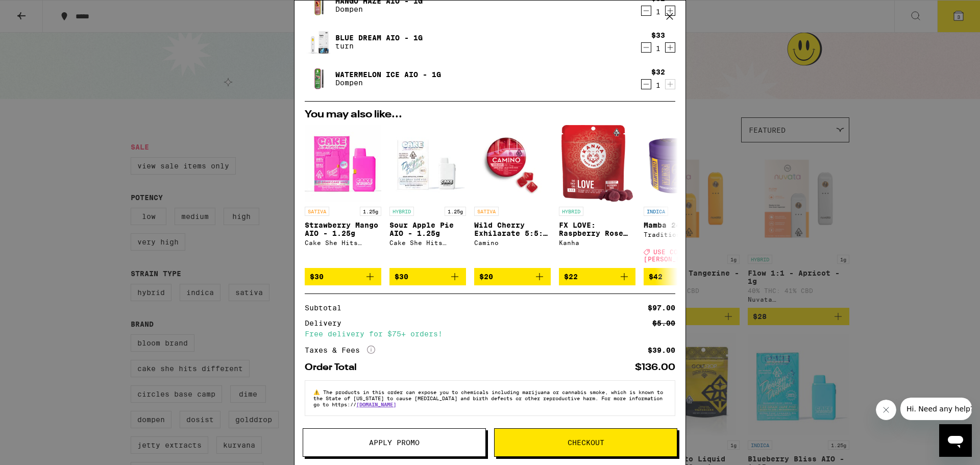  I want to click on p: Wild Cherry Exhilarate 5:5:5 Gummies, so click(513, 229).